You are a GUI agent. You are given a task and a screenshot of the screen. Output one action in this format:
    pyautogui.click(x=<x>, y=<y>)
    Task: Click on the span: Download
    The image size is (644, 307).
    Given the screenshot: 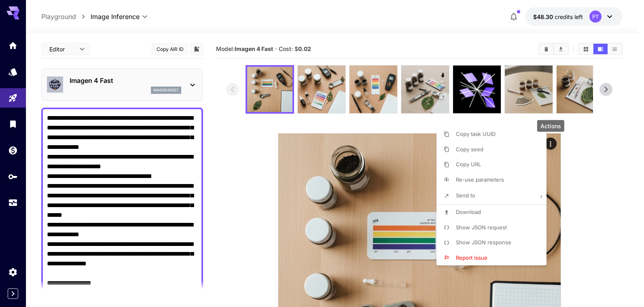 What is the action you would take?
    pyautogui.click(x=468, y=212)
    